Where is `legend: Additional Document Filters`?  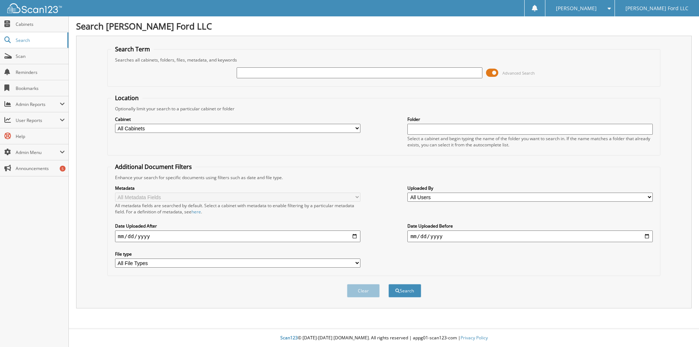
legend: Additional Document Filters is located at coordinates (153, 167).